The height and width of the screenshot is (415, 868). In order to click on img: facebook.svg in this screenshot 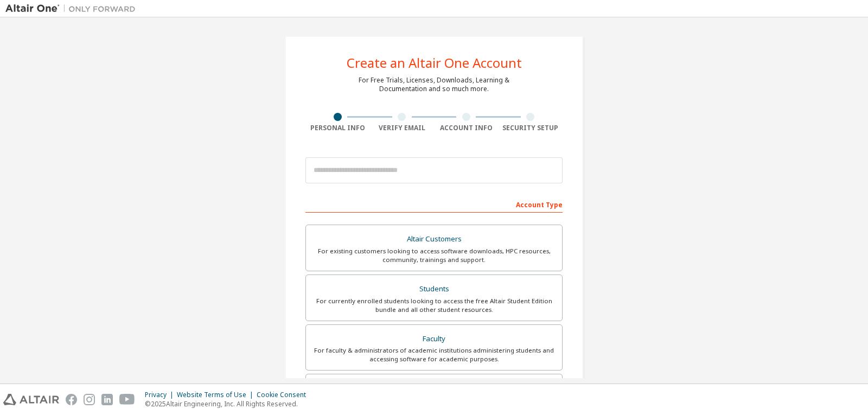, I will do `click(71, 399)`.